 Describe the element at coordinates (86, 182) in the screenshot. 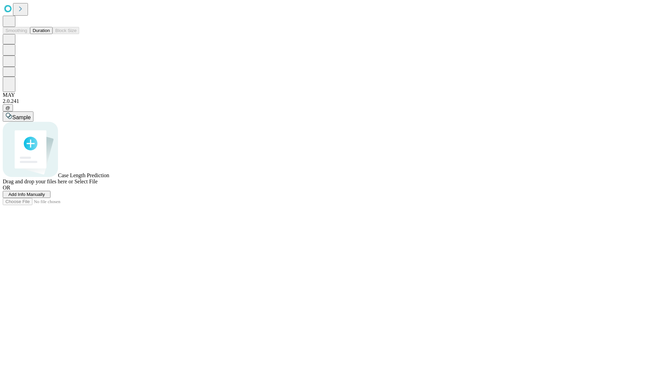

I see `span: Select File` at that location.